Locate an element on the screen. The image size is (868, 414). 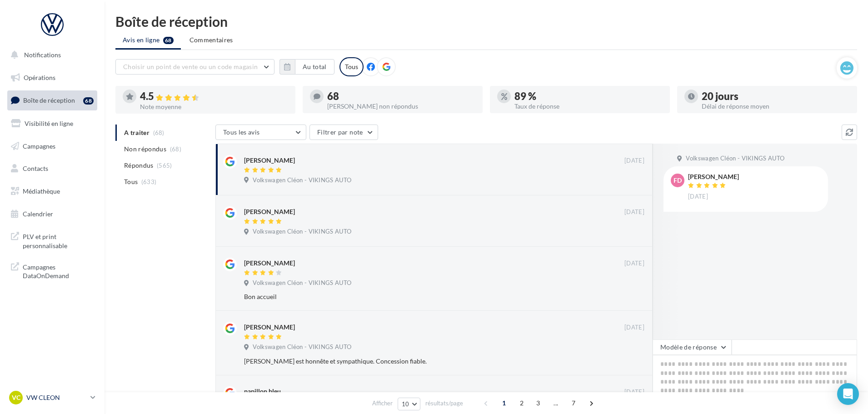
span: 2 is located at coordinates (521, 403).